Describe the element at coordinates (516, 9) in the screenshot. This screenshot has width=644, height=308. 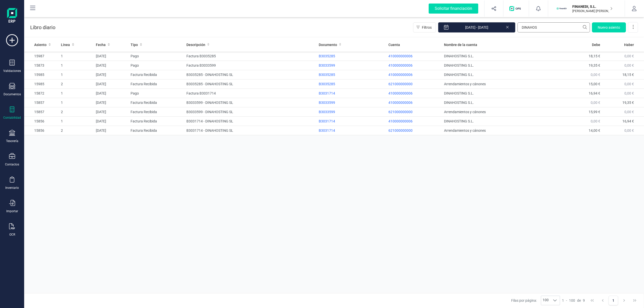
I see `img: Logo de OPS` at that location.